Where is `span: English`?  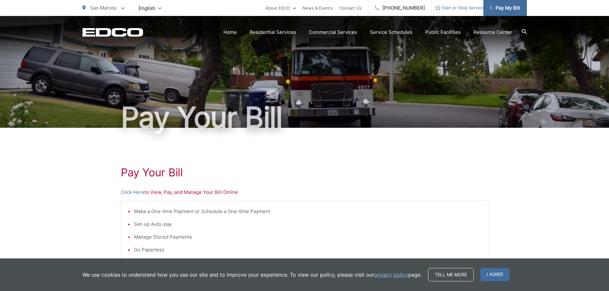 span: English is located at coordinates (150, 8).